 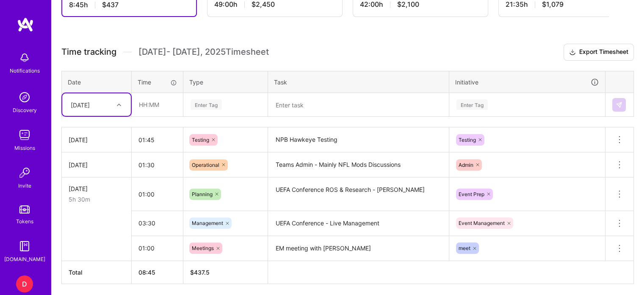 What do you see at coordinates (25, 186) in the screenshot?
I see `div: Invite` at bounding box center [25, 186].